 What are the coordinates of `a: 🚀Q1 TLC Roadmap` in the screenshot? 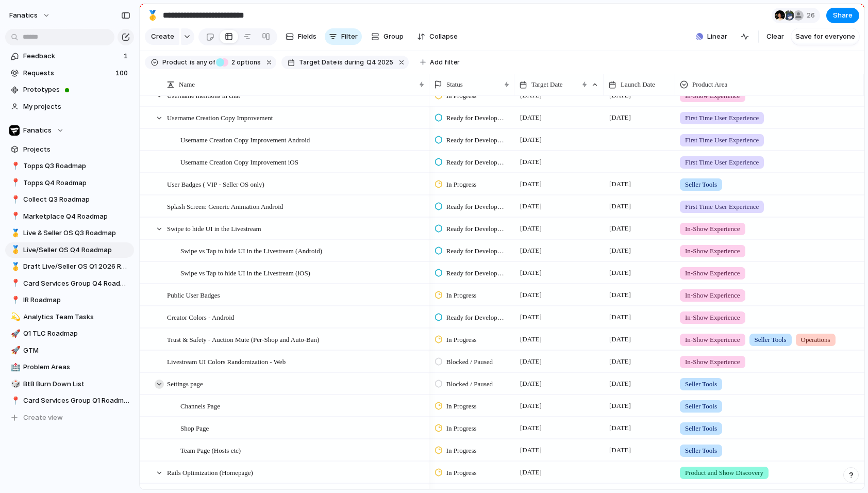 It's located at (69, 334).